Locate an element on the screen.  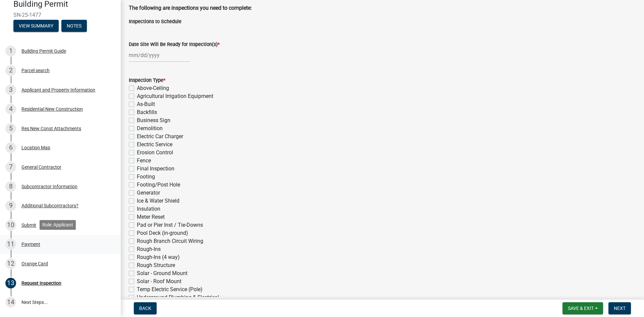
div: 12 is located at coordinates (11, 264).